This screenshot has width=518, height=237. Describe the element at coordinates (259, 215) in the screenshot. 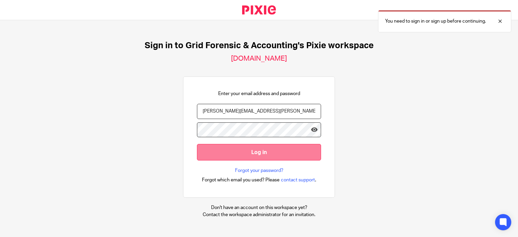

I see `p: Contact the workspace administrator for an invitation.` at that location.